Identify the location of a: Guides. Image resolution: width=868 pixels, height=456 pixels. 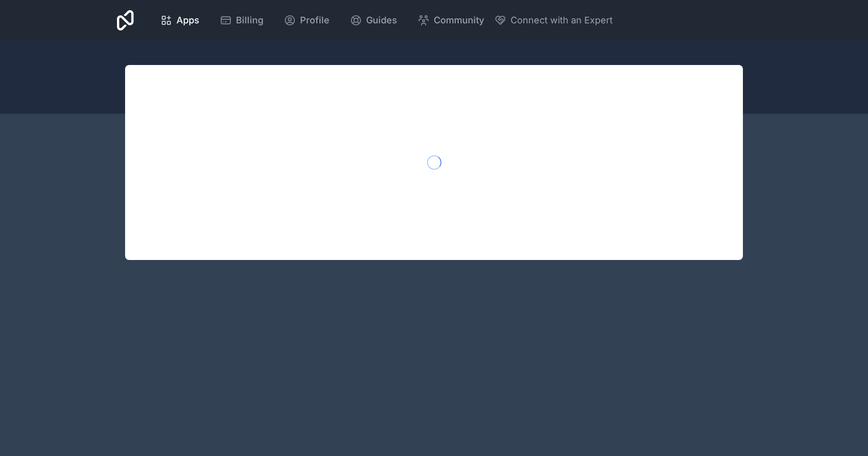
(373, 20).